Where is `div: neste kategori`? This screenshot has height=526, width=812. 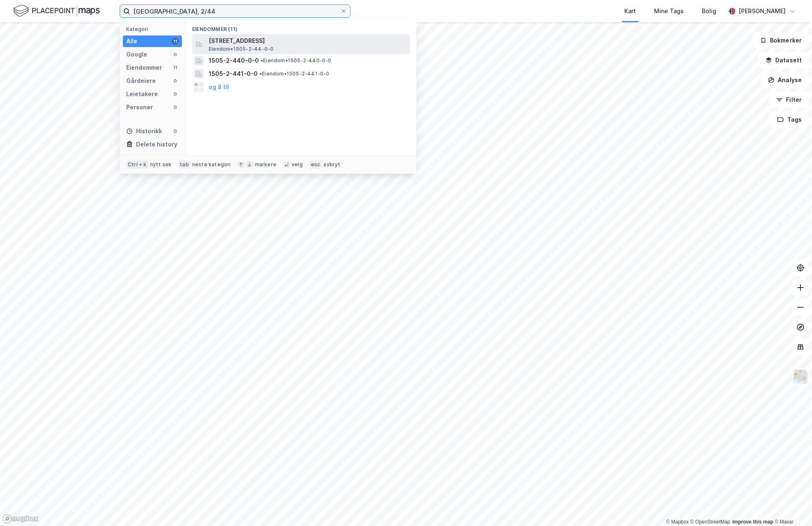 div: neste kategori is located at coordinates (211, 164).